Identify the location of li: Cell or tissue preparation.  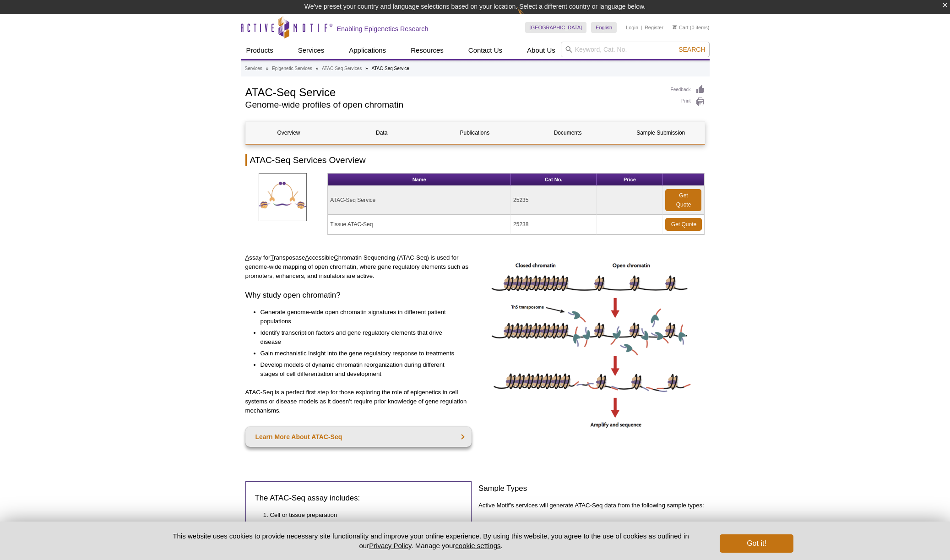
(362, 515).